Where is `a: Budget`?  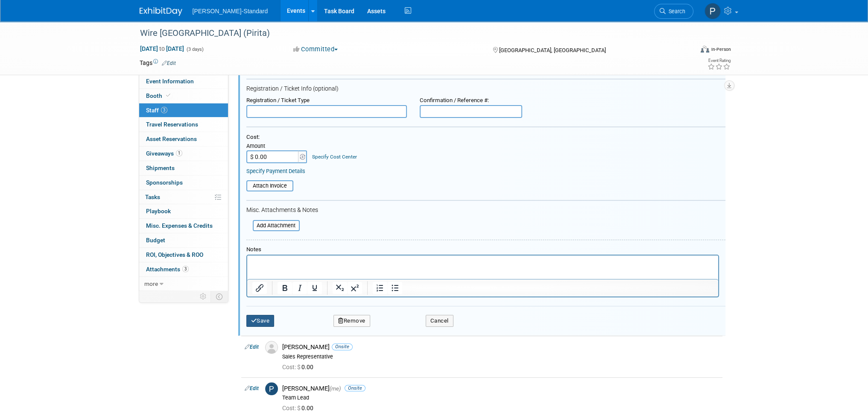 a: Budget is located at coordinates (184, 240).